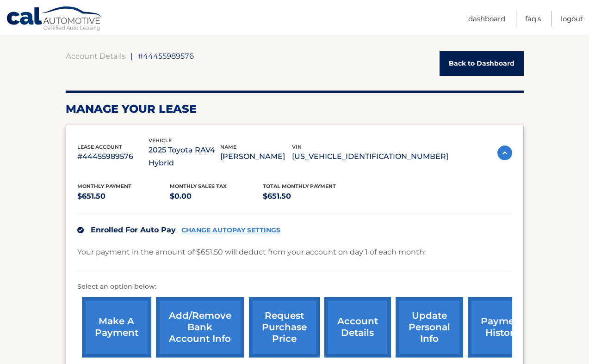  I want to click on img: check.svg, so click(80, 230).